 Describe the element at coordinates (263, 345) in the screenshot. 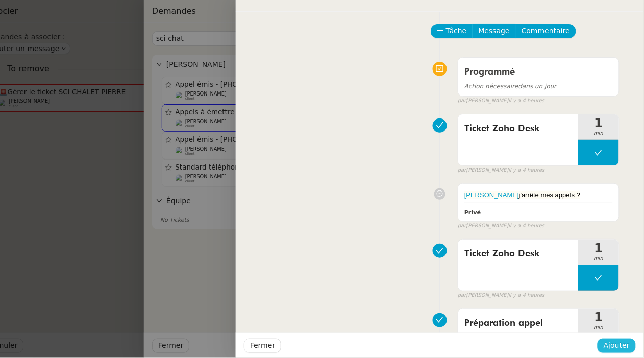

I see `span: Fermer` at that location.